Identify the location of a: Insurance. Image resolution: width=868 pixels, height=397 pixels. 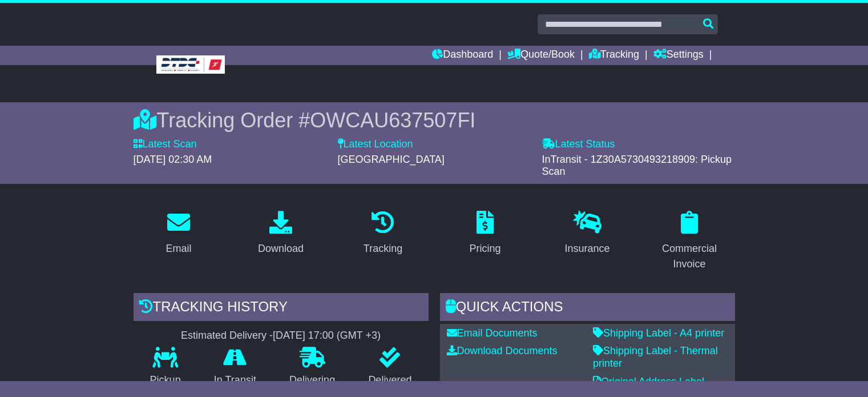
(586, 233).